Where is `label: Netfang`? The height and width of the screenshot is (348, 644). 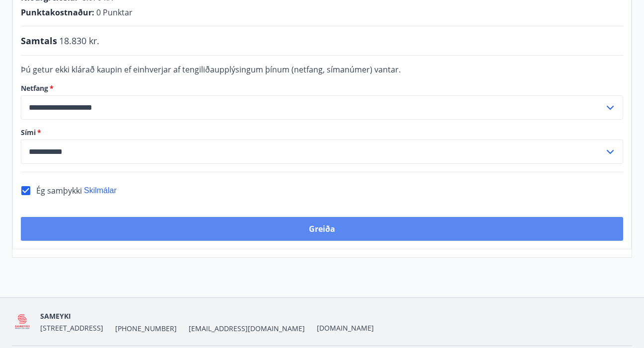 label: Netfang is located at coordinates (321, 88).